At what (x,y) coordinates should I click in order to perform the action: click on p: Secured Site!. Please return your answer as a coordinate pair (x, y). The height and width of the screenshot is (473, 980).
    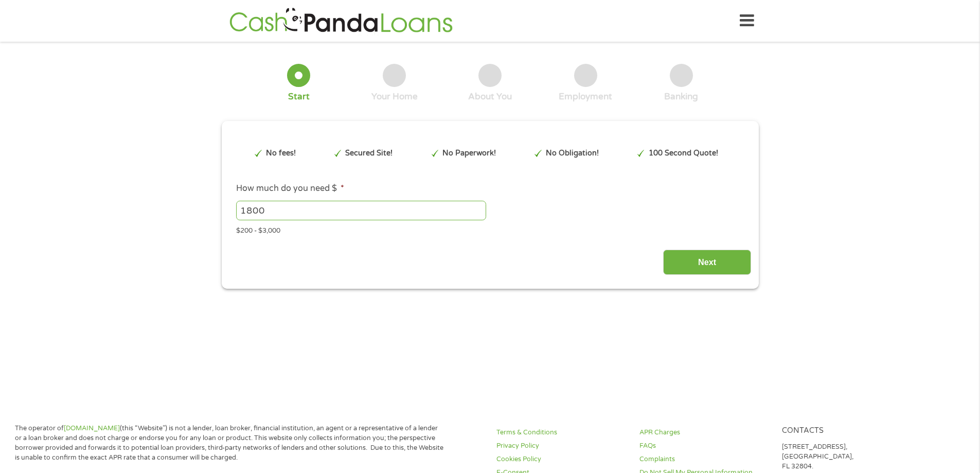
    Looking at the image, I should click on (369, 154).